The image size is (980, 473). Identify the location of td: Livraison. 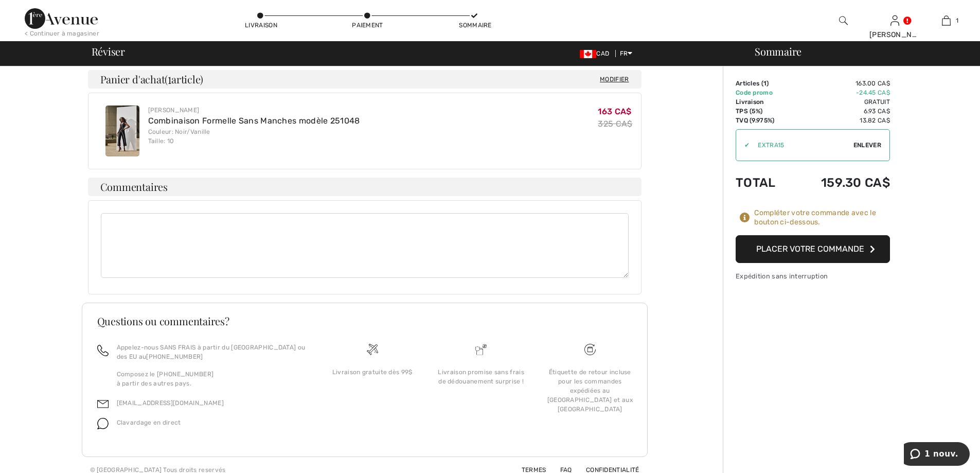
(764, 102).